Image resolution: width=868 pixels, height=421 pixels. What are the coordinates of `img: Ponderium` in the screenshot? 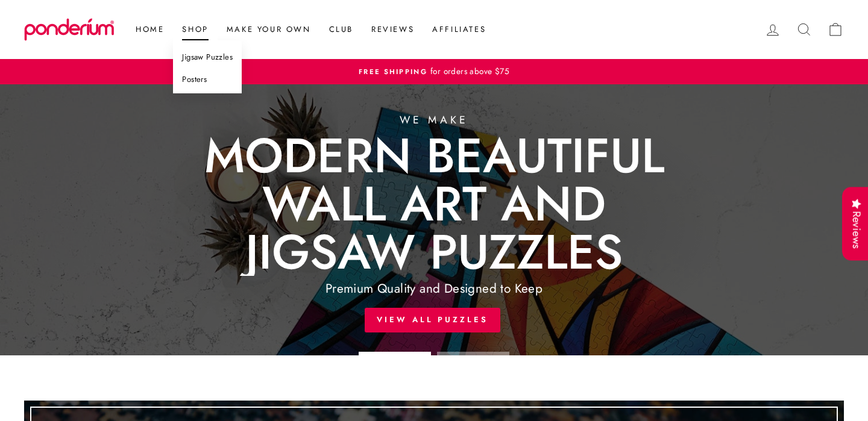 It's located at (70, 30).